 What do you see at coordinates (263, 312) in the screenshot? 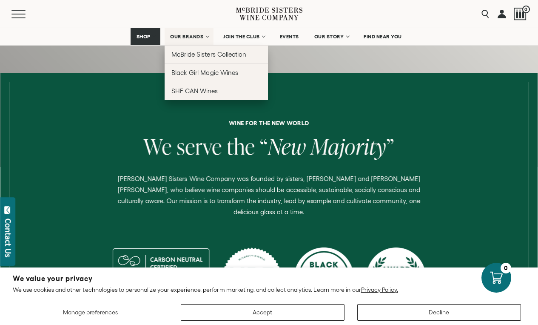
I see `button: Accept` at bounding box center [263, 312].